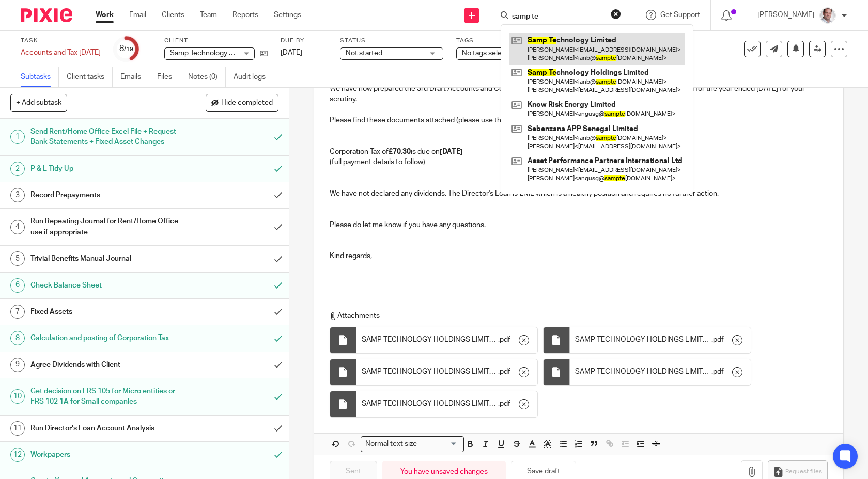  What do you see at coordinates (106, 286) in the screenshot?
I see `h1: Check Balance Sheet` at bounding box center [106, 286].